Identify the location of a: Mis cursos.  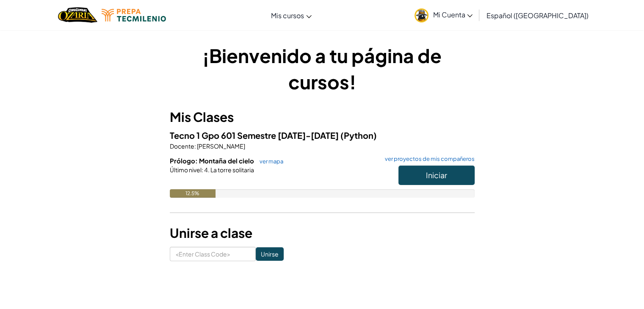
(291, 15).